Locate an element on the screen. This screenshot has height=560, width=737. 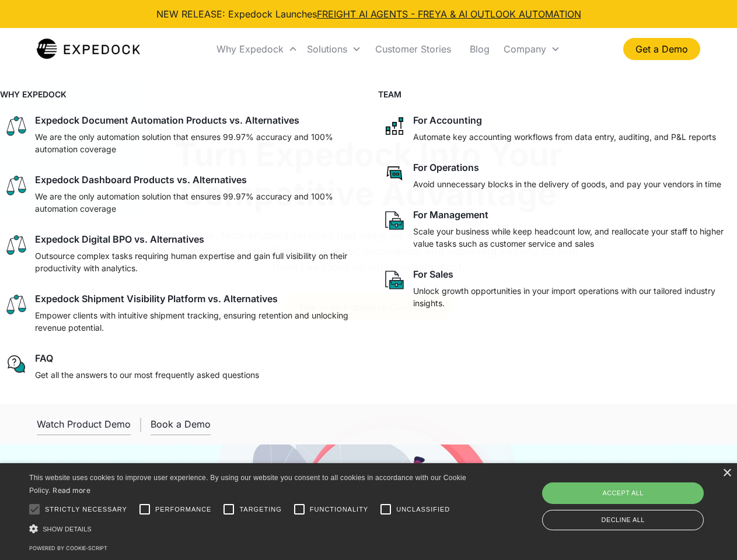
img: rectangular chat bubble icon is located at coordinates (394, 173).